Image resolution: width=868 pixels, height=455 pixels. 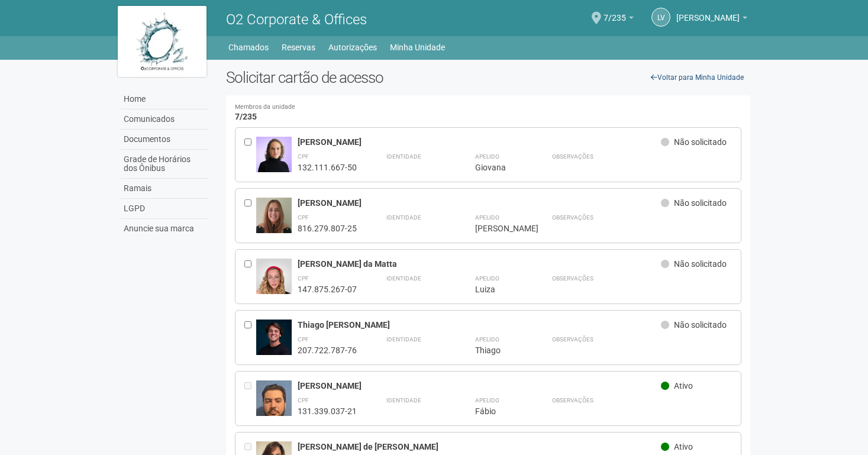 What do you see at coordinates (164, 120) in the screenshot?
I see `a: Comunicados` at bounding box center [164, 120].